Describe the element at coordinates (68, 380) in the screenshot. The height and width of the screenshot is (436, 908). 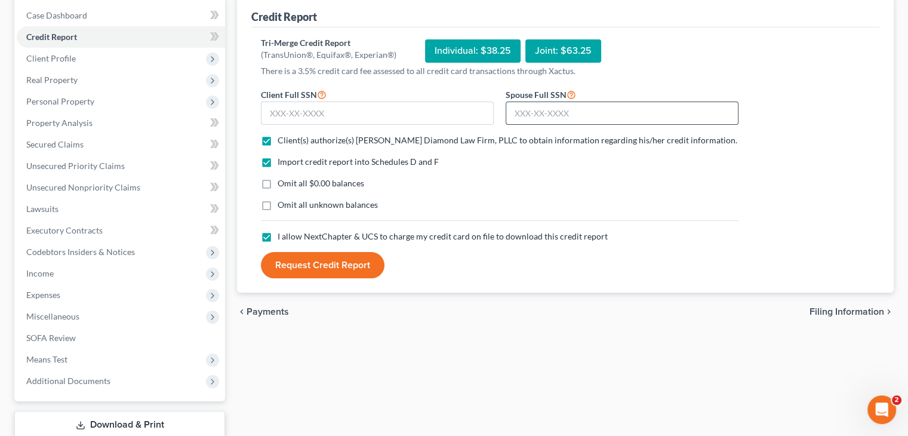
I see `span: Additional Documents` at that location.